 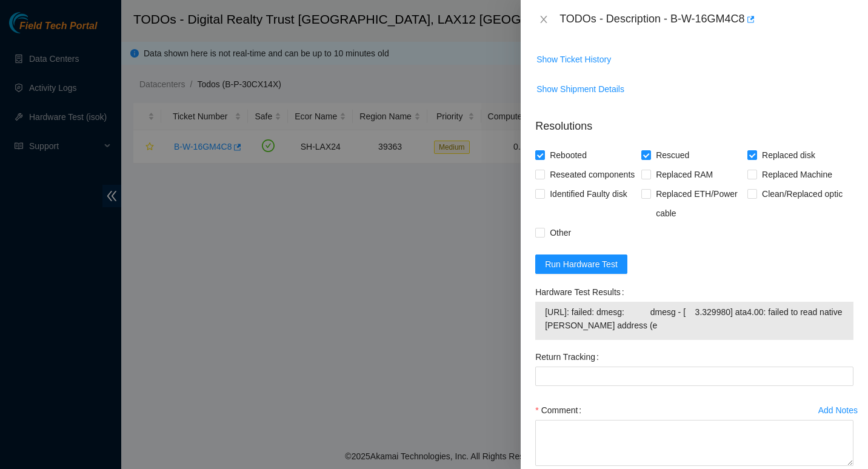 I want to click on span: close, so click(x=543, y=19).